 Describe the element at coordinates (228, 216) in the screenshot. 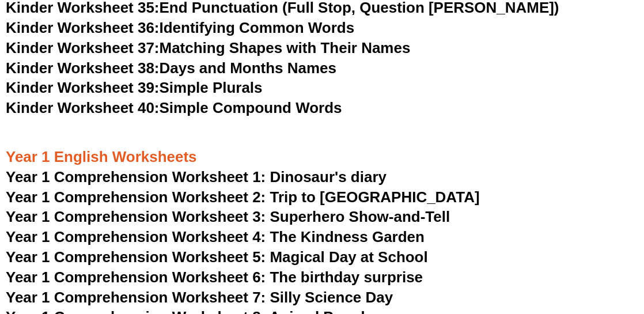

I see `span: Year 1 Comprehension Worksheet 3: Superhero Show-and-Tell` at that location.